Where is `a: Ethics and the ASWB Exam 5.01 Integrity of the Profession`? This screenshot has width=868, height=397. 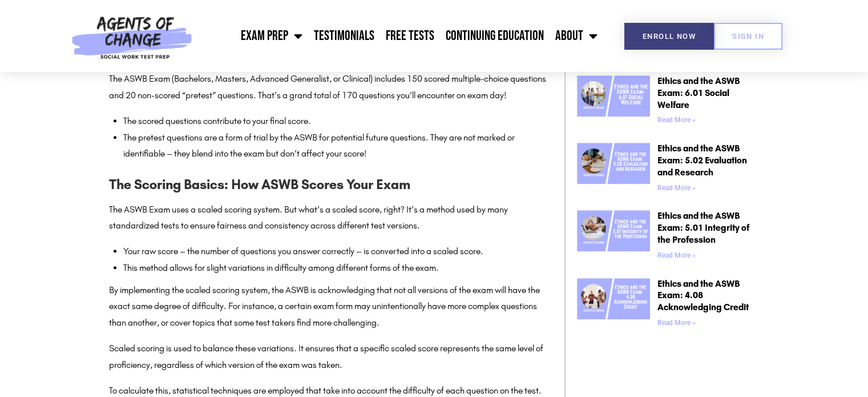
a: Ethics and the ASWB Exam 5.01 Integrity of the Profession is located at coordinates (613, 236).